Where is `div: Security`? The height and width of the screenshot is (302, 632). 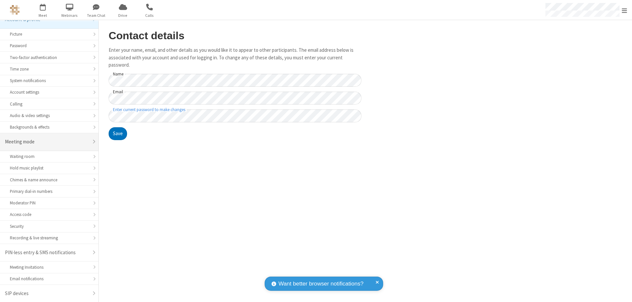 div: Security is located at coordinates (49, 226).